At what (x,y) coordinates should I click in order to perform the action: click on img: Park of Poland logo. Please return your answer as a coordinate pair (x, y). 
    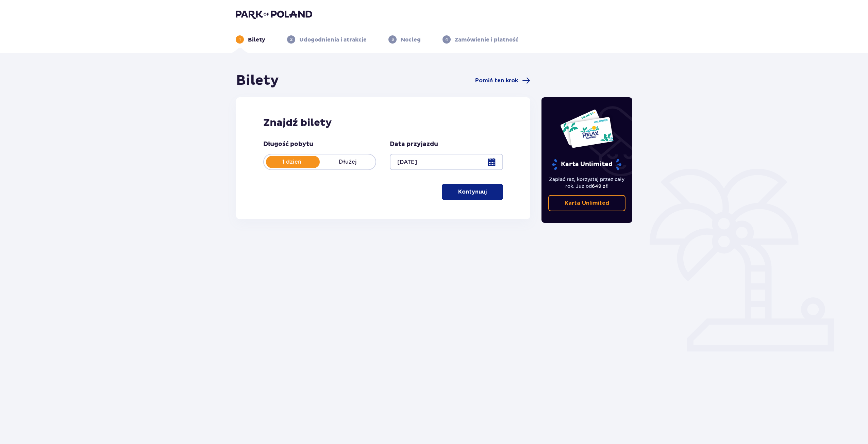
    Looking at the image, I should click on (274, 15).